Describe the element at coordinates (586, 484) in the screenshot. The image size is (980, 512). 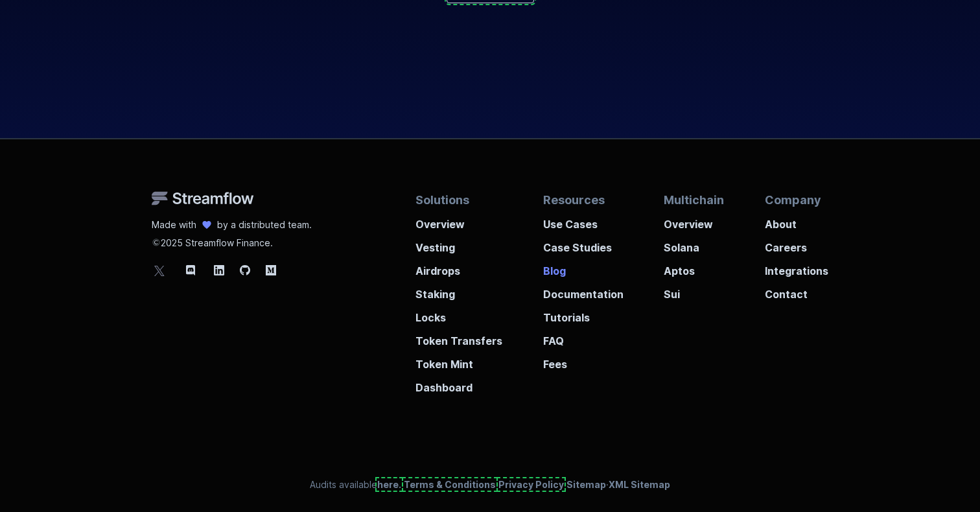
I see `a: Sitemap` at that location.